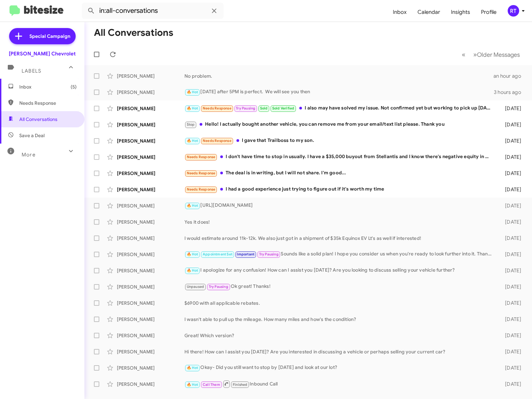 The height and width of the screenshot is (399, 532). I want to click on input: Search, so click(153, 11).